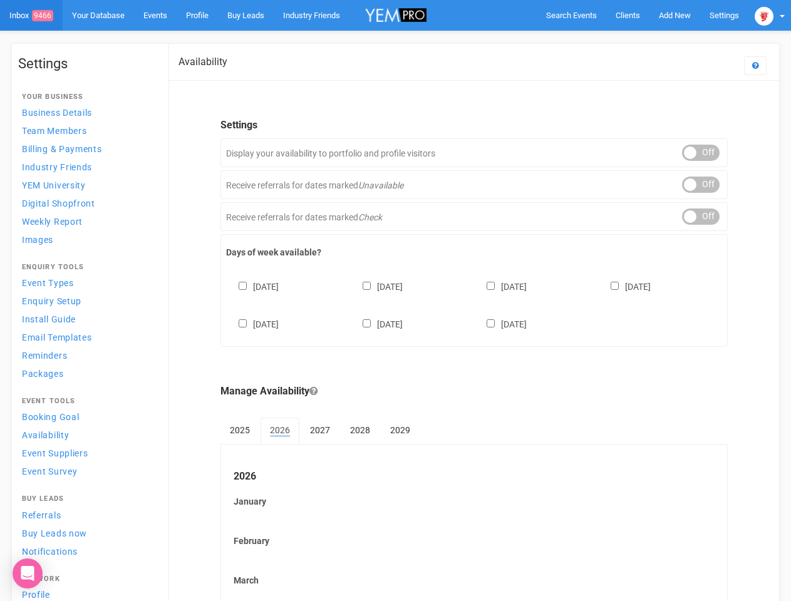 The height and width of the screenshot is (601, 791). What do you see at coordinates (474, 581) in the screenshot?
I see `label: March` at bounding box center [474, 581].